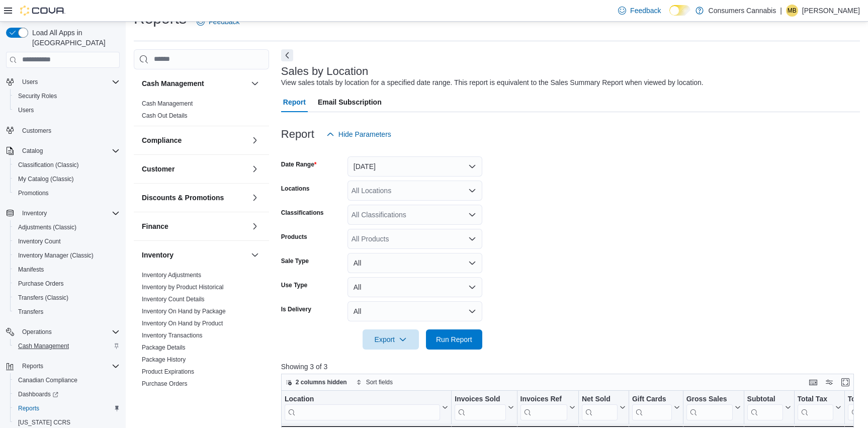 The image size is (868, 428). I want to click on span: Package History, so click(164, 359).